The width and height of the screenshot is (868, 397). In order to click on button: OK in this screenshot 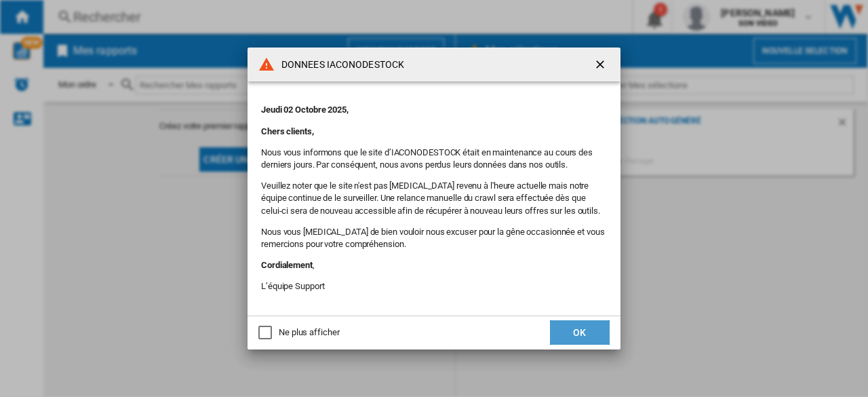, I will do `click(580, 332)`.